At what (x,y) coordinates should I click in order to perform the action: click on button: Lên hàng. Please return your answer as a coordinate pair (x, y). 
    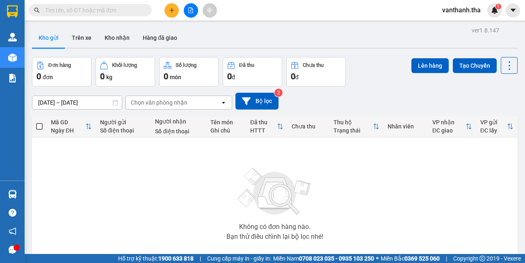
    Looking at the image, I should click on (430, 66).